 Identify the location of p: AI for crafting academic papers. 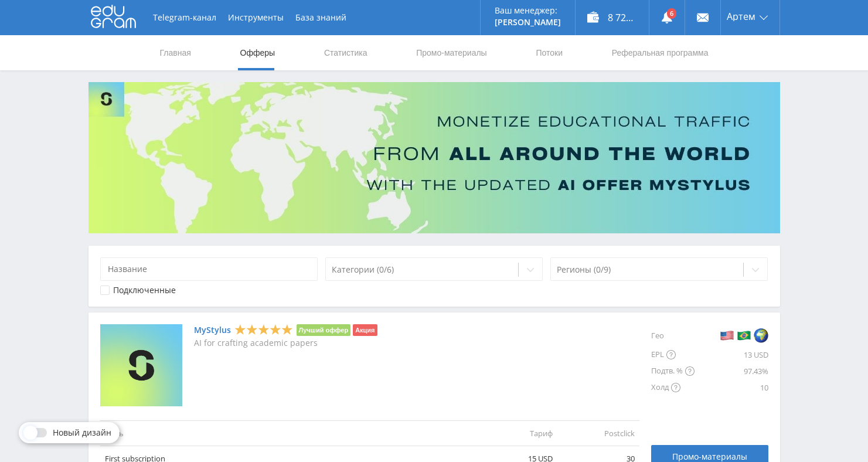
(285, 343).